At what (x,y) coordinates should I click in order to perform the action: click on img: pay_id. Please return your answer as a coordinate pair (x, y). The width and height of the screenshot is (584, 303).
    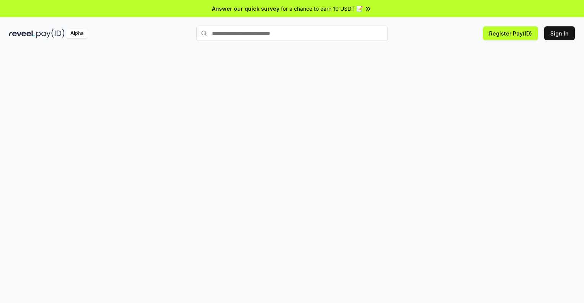
    Looking at the image, I should click on (50, 33).